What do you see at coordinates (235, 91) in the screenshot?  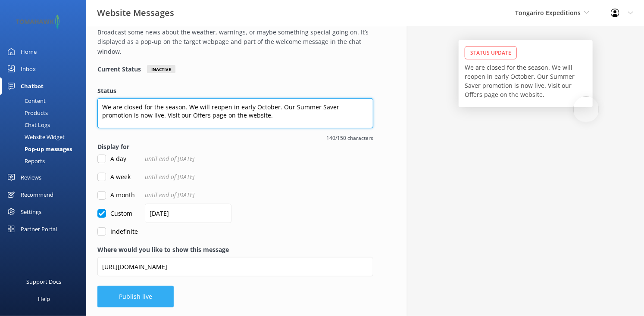 I see `label: Status` at bounding box center [235, 91].